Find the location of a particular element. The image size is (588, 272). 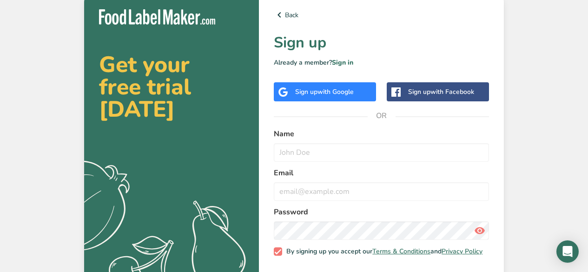

label: Password is located at coordinates (381, 212).